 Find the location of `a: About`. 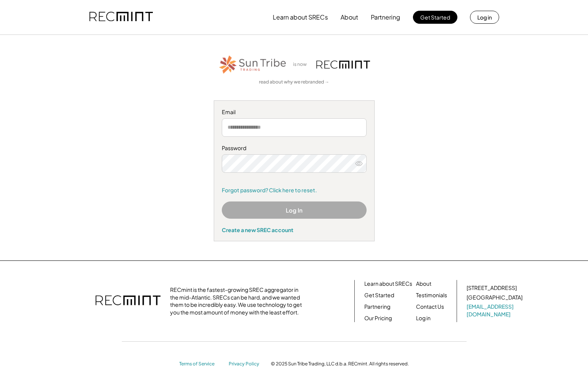

a: About is located at coordinates (424, 284).